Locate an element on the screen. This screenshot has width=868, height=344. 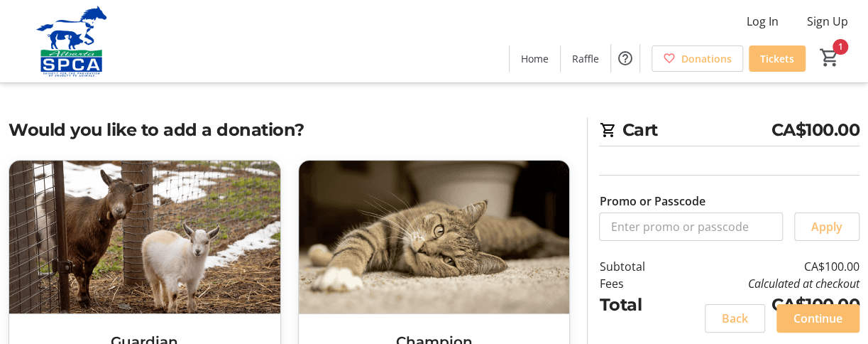
button: Log In is located at coordinates (762, 22).